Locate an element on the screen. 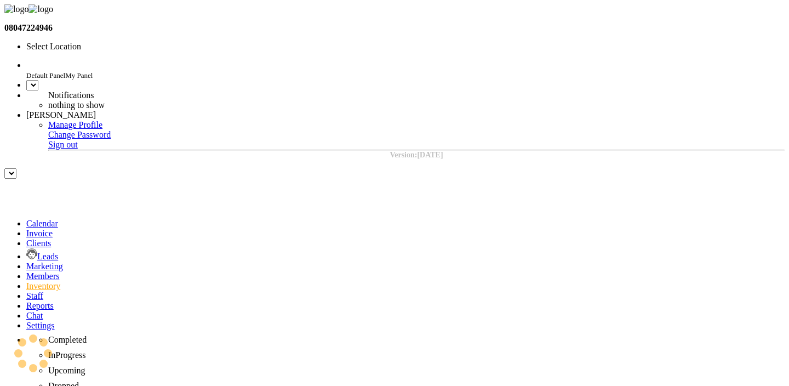 Image resolution: width=789 pixels, height=386 pixels. a: Settings is located at coordinates (41, 325).